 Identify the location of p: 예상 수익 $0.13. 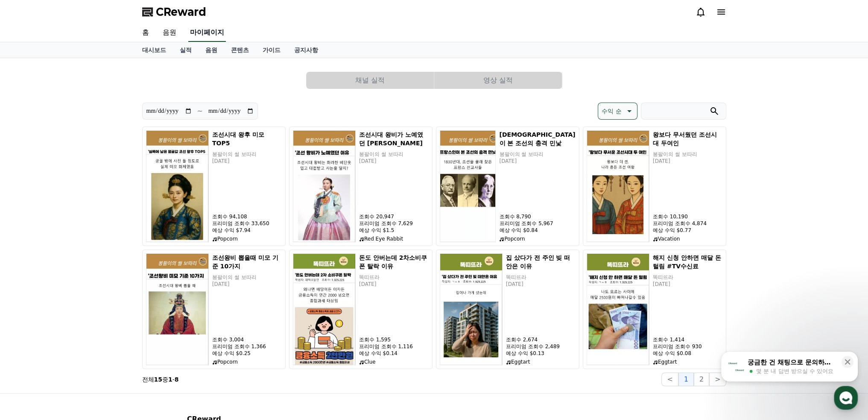
(541, 354).